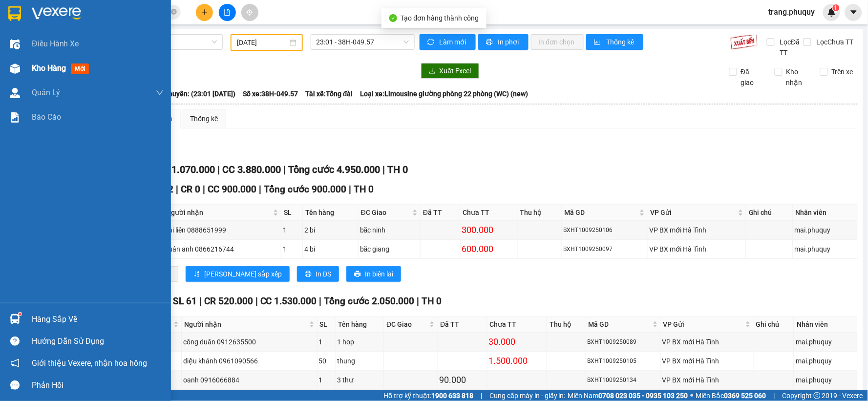 The height and width of the screenshot is (401, 868). I want to click on span: CR 0, so click(190, 189).